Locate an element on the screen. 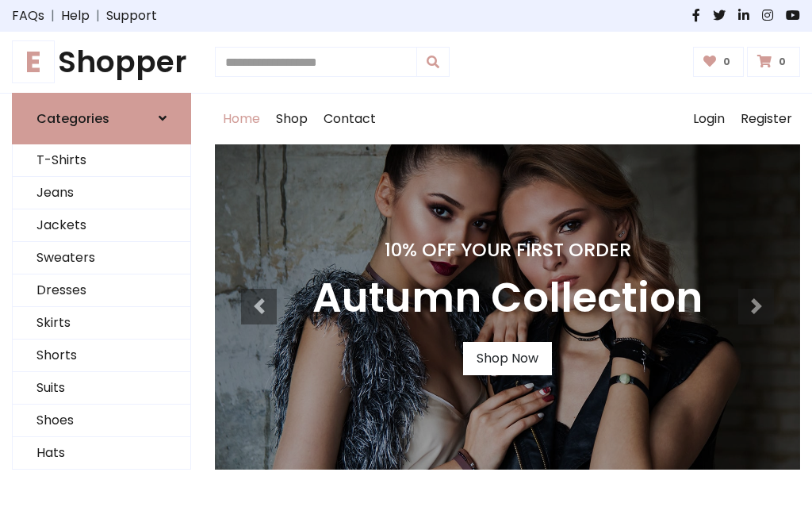 The width and height of the screenshot is (812, 522). a: Home is located at coordinates (242, 119).